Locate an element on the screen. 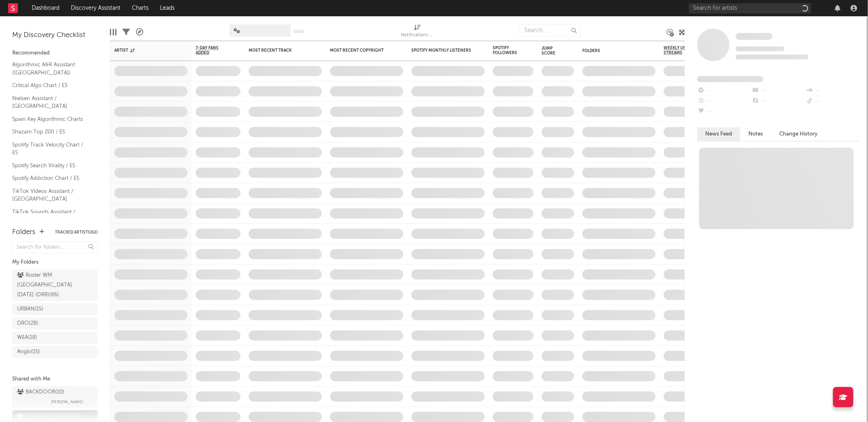  div: BACKDOOR ( 10 ) is located at coordinates (41, 392).